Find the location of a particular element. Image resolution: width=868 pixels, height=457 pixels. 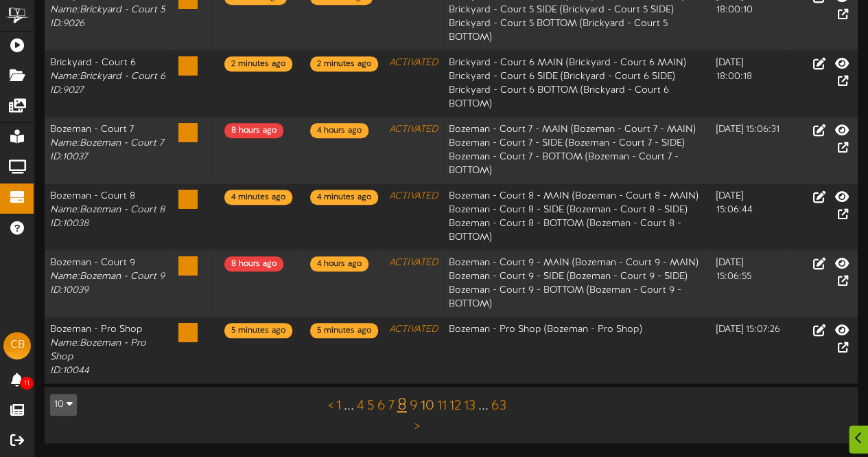

i: ID: 9027 is located at coordinates (67, 90).